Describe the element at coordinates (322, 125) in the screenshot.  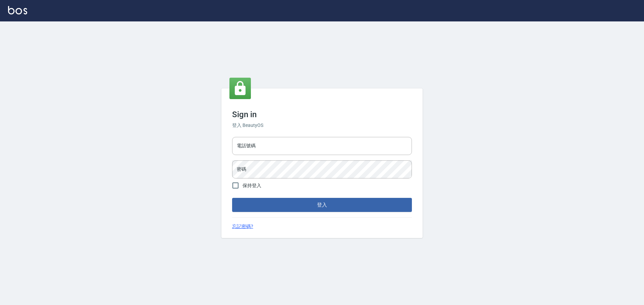
I see `h6: 登入 BeautyOS` at that location.